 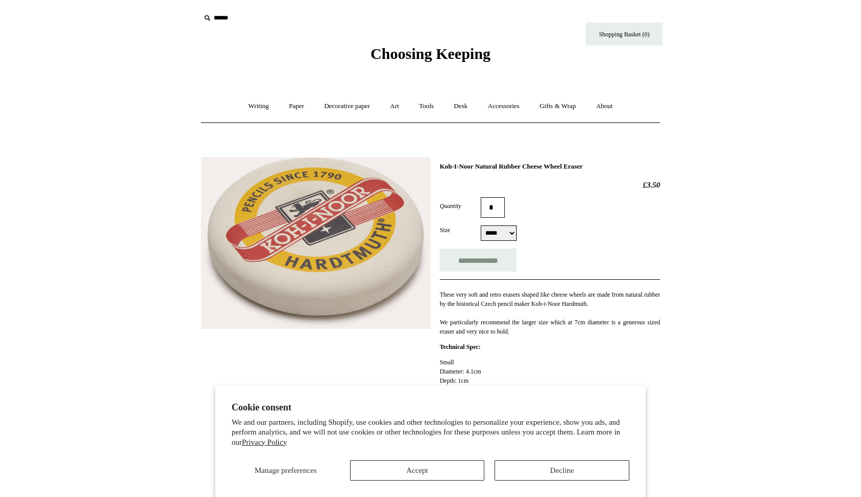 What do you see at coordinates (624, 34) in the screenshot?
I see `a: Shopping Basket (0)` at bounding box center [624, 34].